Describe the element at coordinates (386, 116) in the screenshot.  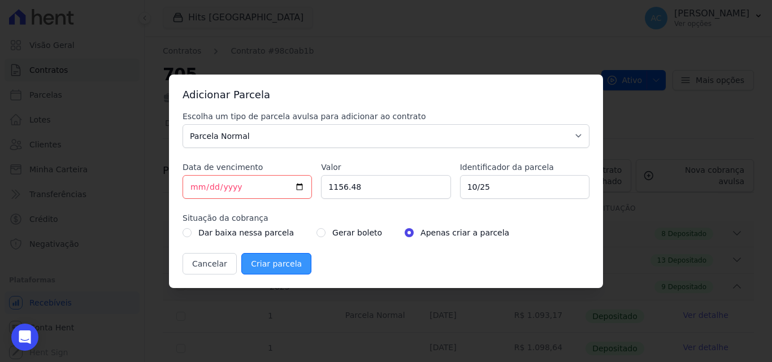
I see `label: Escolha um tipo de parcela avulsa para adicionar ao contrato` at that location.